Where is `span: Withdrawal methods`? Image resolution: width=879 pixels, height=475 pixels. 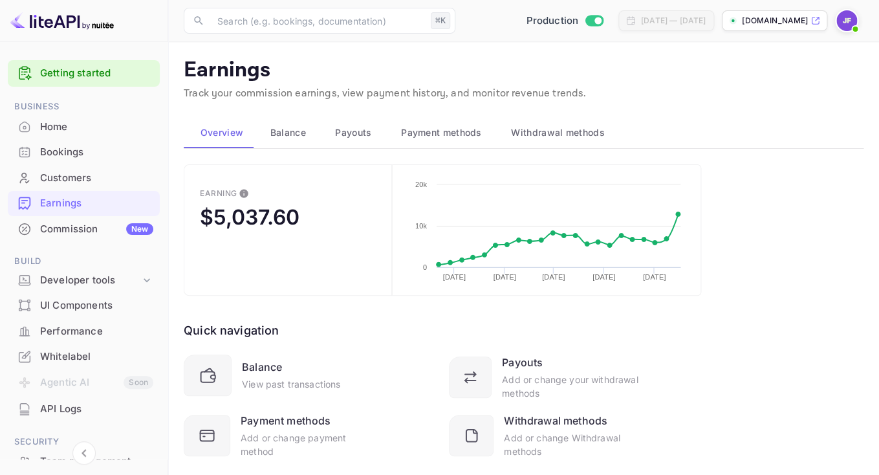
span: Withdrawal methods is located at coordinates (558, 133).